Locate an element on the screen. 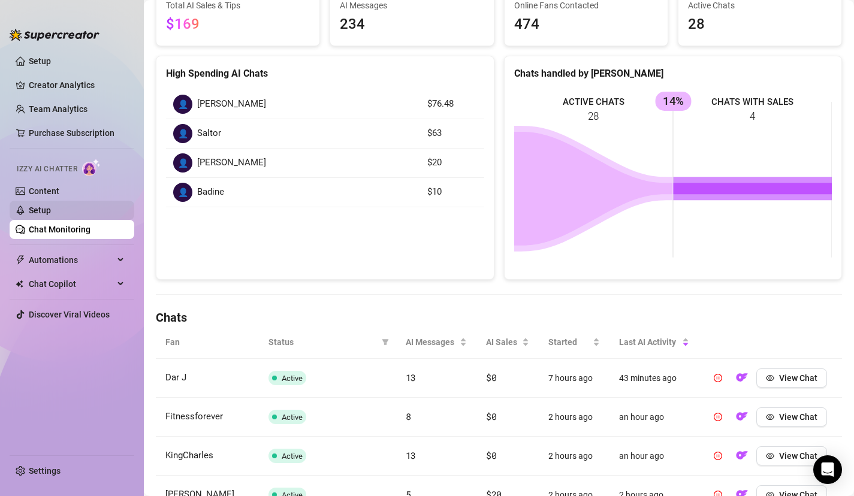 The image size is (854, 496). span: Izzy AI Chatter is located at coordinates (47, 169).